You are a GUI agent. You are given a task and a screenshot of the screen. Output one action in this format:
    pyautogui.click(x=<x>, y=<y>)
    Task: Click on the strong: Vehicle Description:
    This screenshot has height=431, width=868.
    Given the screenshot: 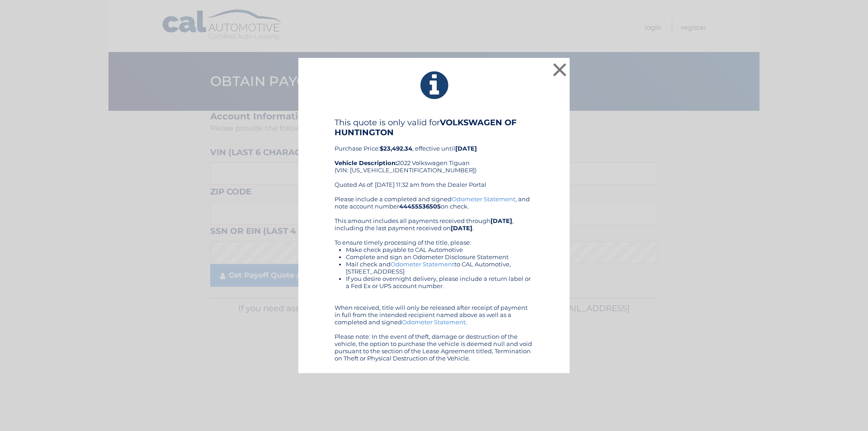 What is the action you would take?
    pyautogui.click(x=365, y=163)
    